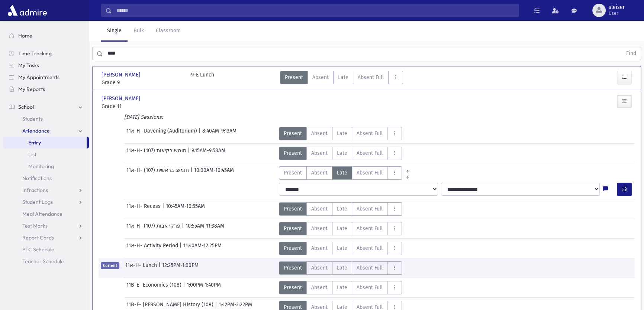 The width and height of the screenshot is (644, 310). I want to click on span: School, so click(26, 107).